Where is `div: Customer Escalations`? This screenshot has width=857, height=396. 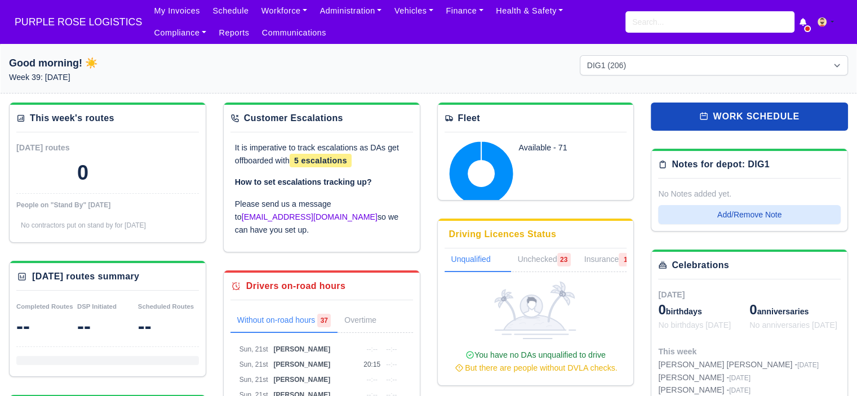 div: Customer Escalations is located at coordinates (294, 118).